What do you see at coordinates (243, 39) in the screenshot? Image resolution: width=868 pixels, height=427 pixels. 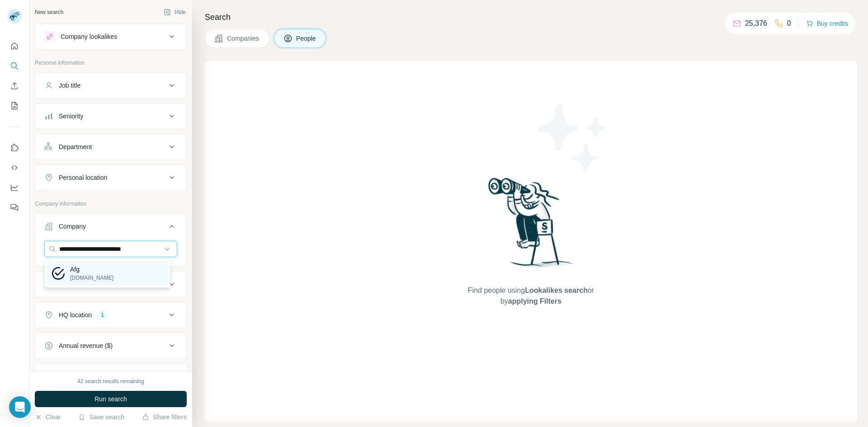 I see `span: Companies` at bounding box center [243, 39].